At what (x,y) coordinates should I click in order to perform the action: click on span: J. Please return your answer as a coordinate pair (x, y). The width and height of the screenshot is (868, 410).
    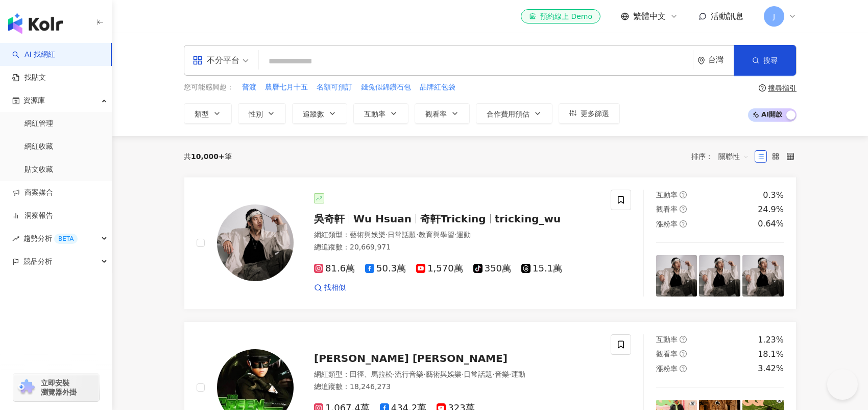
    Looking at the image, I should click on (774, 16).